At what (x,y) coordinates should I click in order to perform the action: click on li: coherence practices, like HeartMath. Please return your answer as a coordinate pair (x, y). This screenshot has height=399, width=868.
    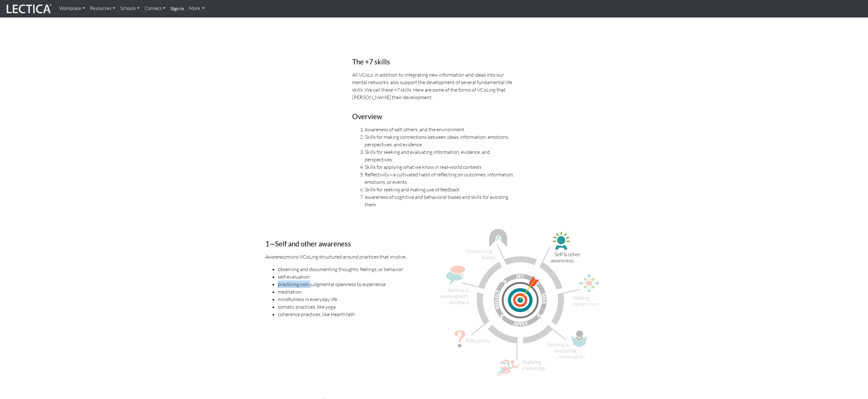
    Looking at the image, I should click on (354, 314).